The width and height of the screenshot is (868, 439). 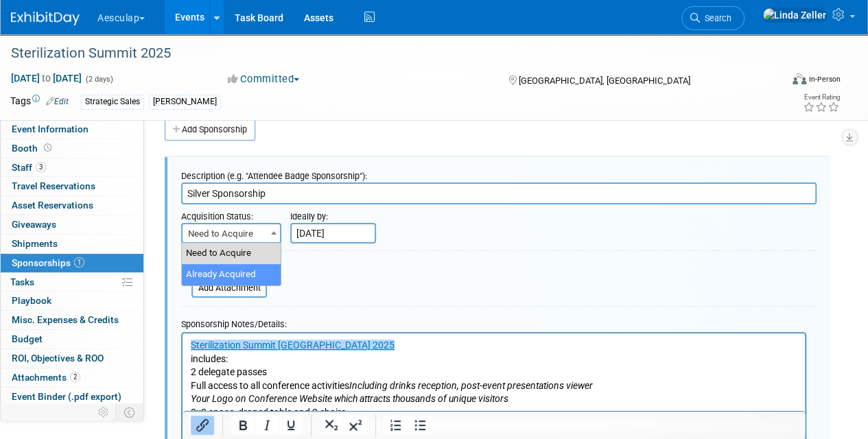 What do you see at coordinates (72, 186) in the screenshot?
I see `a: Travel Reservations` at bounding box center [72, 186].